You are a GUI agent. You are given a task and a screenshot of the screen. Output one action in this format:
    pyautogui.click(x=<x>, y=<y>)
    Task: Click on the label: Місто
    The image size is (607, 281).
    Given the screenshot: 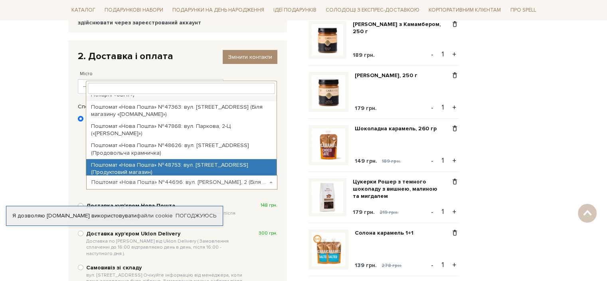 What is the action you would take?
    pyautogui.click(x=86, y=74)
    